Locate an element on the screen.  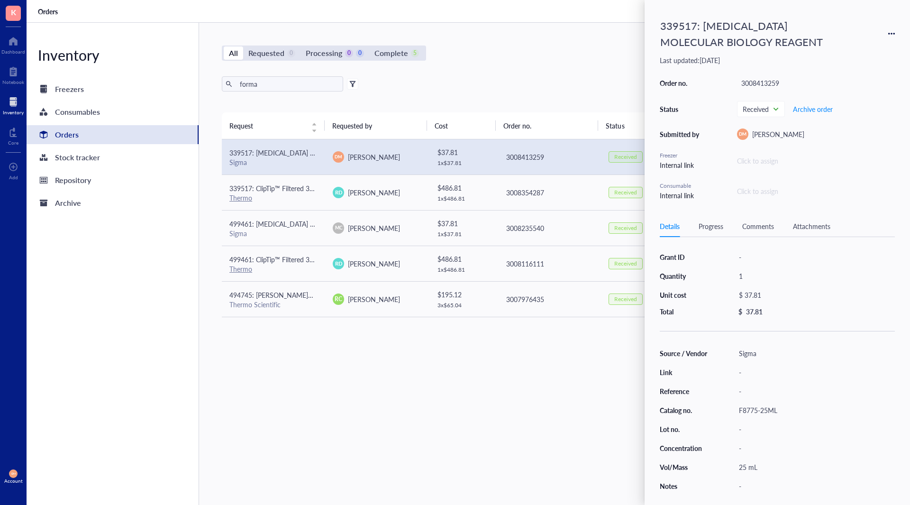
a: Stock tracker is located at coordinates (112, 157).